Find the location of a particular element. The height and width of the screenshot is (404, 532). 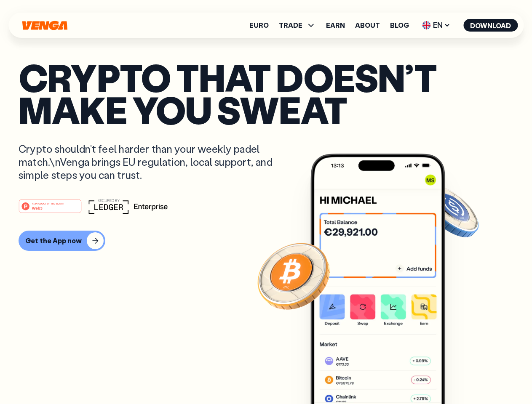

a: Euro is located at coordinates (259, 26).